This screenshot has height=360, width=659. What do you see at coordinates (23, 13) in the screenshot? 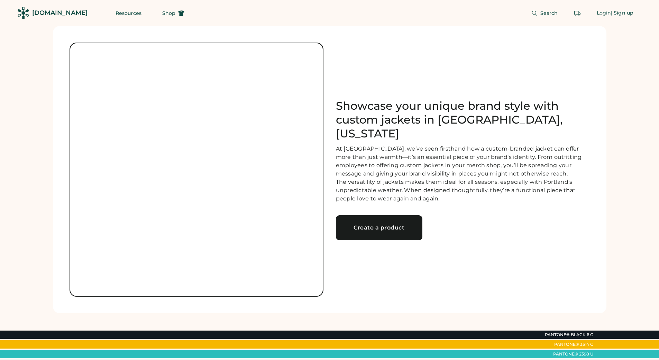
I see `img: Rendered Logo - Screens` at bounding box center [23, 13].